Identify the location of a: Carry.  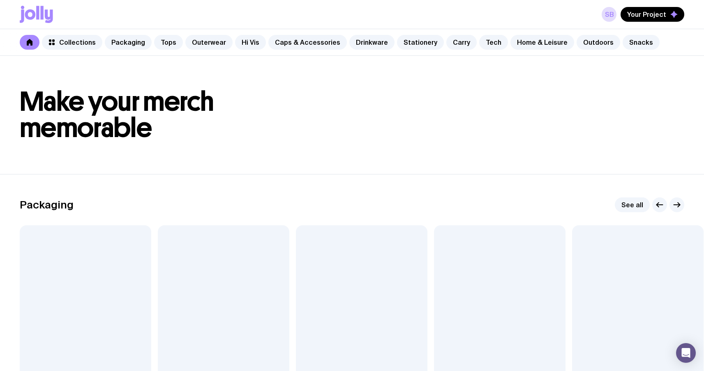
(461, 42).